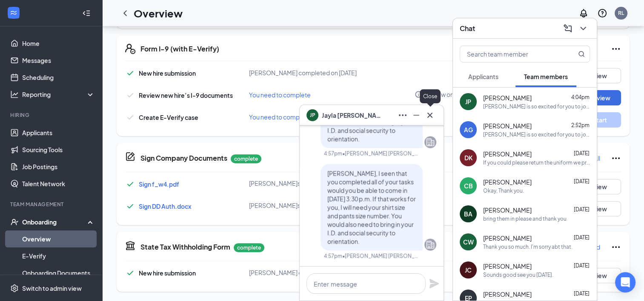 The height and width of the screenshot is (301, 644). Describe the element at coordinates (58, 256) in the screenshot. I see `a: E-Verify` at that location.